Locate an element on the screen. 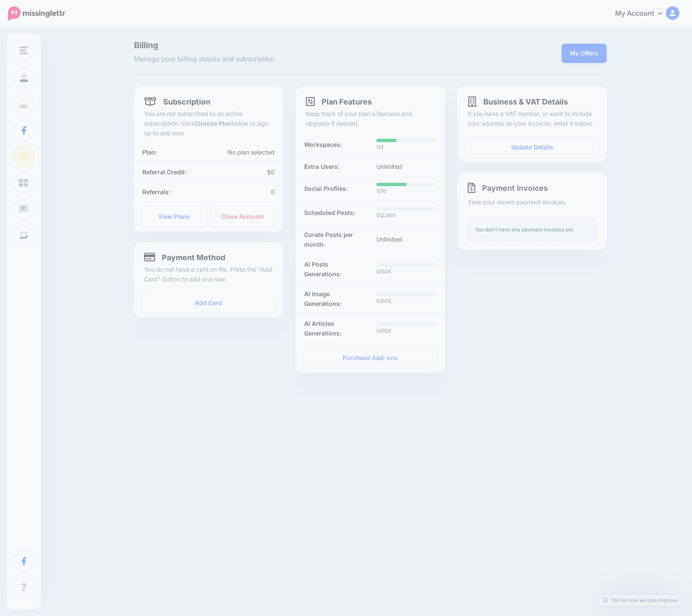 The image size is (692, 616). h4: Plan Features is located at coordinates (339, 102).